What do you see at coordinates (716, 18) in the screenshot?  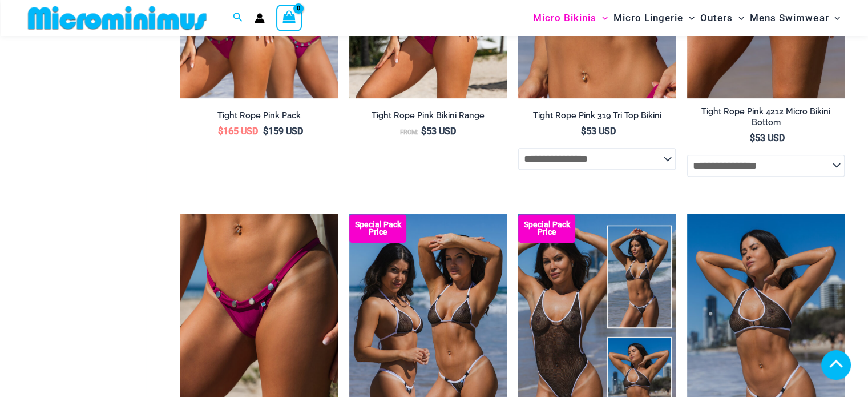 I see `span: Outers` at bounding box center [716, 18].